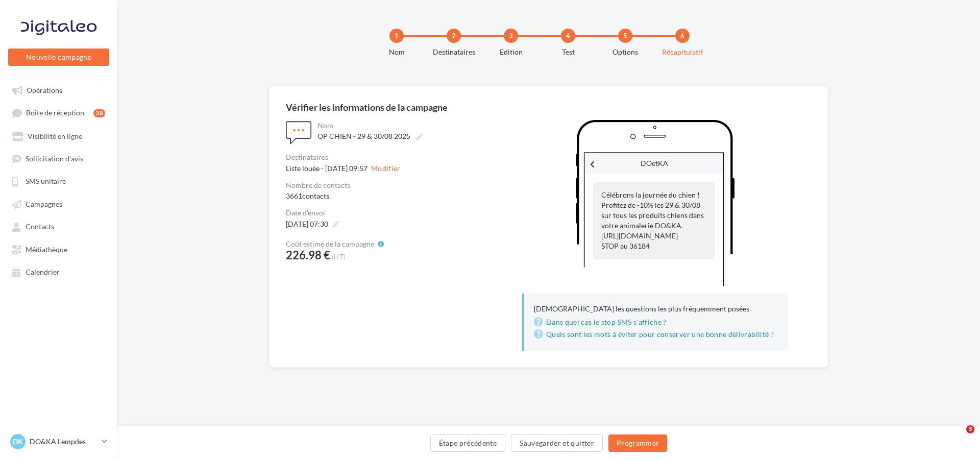  What do you see at coordinates (626, 52) in the screenshot?
I see `div: Options` at bounding box center [626, 52].